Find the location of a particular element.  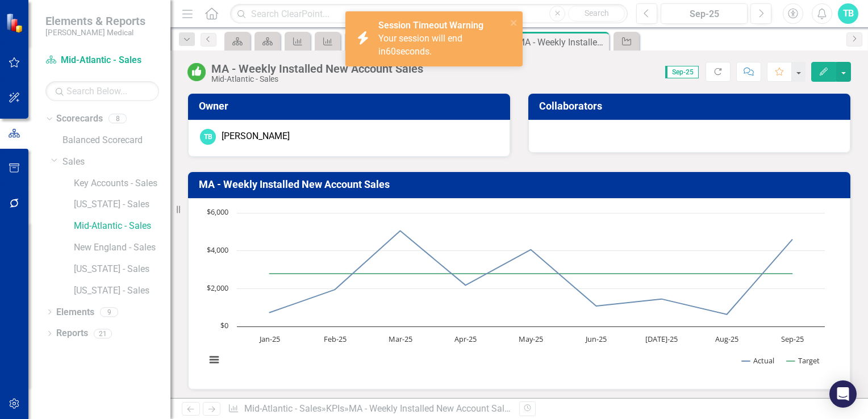

a: KPIs is located at coordinates (335, 409).